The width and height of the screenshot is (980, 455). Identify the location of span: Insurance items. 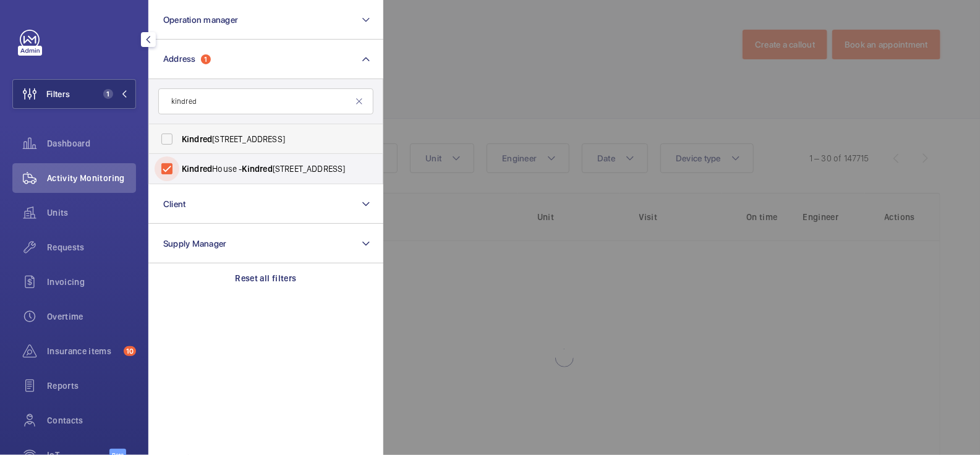
(83, 351).